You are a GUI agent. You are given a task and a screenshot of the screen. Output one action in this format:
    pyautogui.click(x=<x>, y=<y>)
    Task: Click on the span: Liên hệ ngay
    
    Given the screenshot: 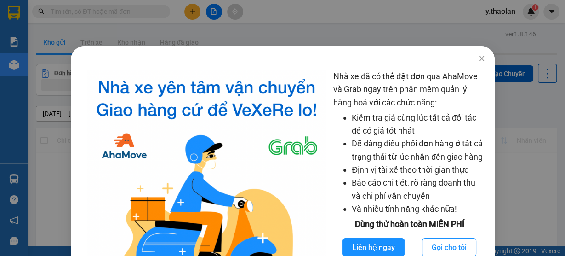 What is the action you would take?
    pyautogui.click(x=373, y=247)
    